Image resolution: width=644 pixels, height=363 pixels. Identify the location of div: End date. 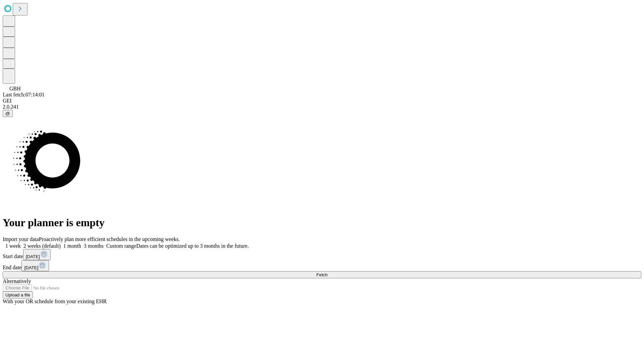
(322, 265).